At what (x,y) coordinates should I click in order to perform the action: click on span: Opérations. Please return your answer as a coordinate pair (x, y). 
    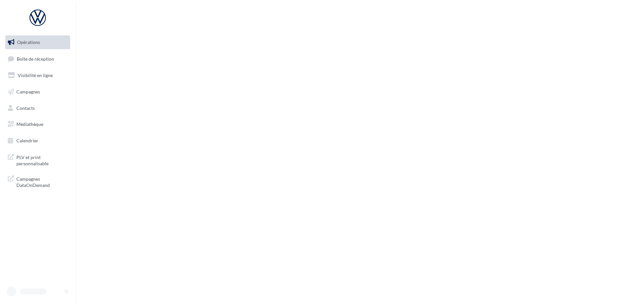
    Looking at the image, I should click on (29, 42).